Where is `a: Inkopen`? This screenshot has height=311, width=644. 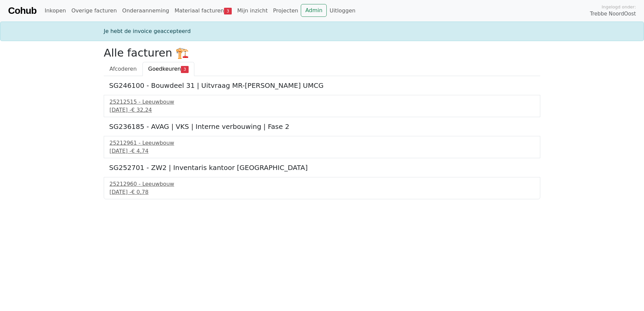 a: Inkopen is located at coordinates (55, 11).